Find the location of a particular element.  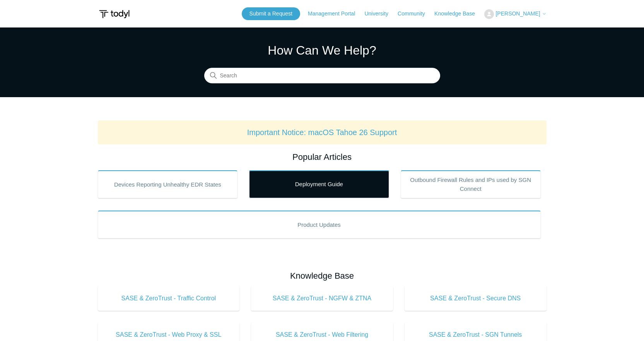

span: SASE & ZeroTrust - SGN Tunnels is located at coordinates (475, 335).